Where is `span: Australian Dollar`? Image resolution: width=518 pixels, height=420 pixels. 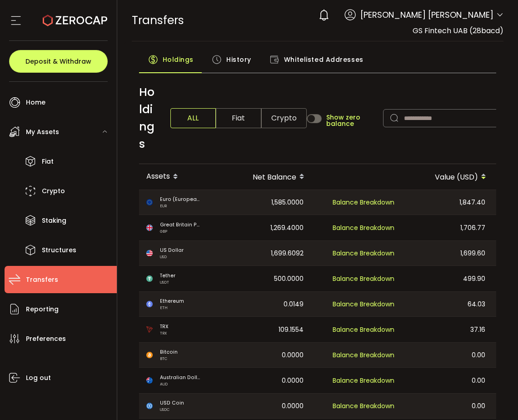 span: Australian Dollar is located at coordinates (181, 378).